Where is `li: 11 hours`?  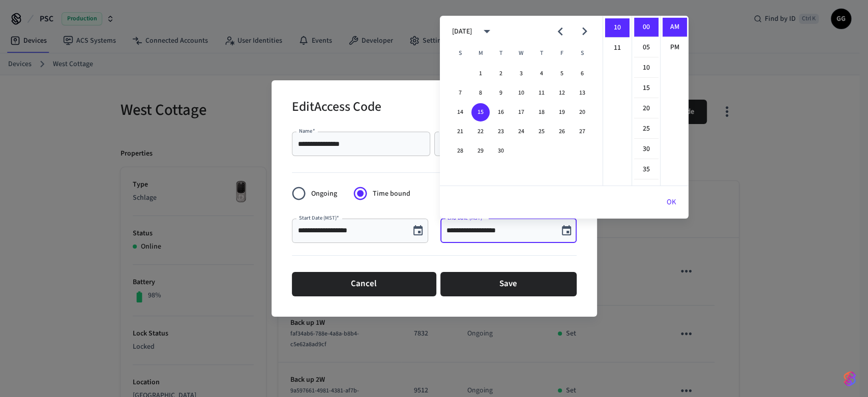
li: 11 hours is located at coordinates (618, 47).